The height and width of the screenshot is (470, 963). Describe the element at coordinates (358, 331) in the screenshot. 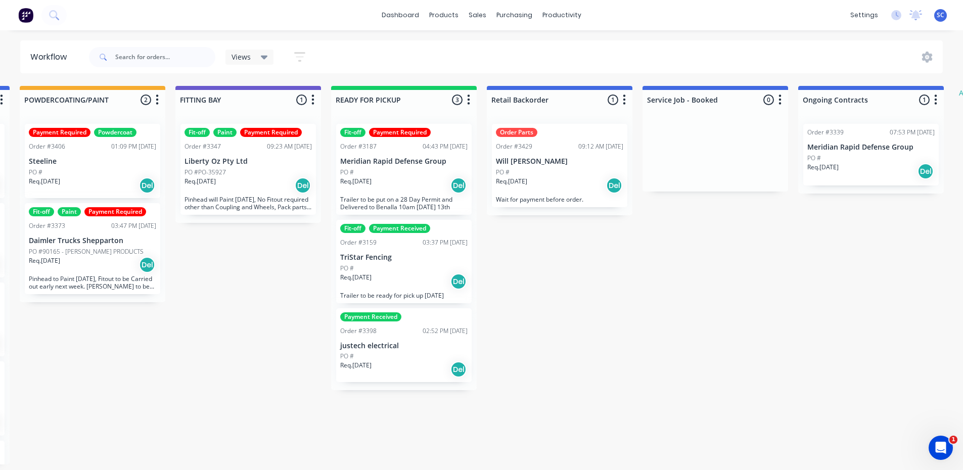

I see `div: Order #3398` at that location.